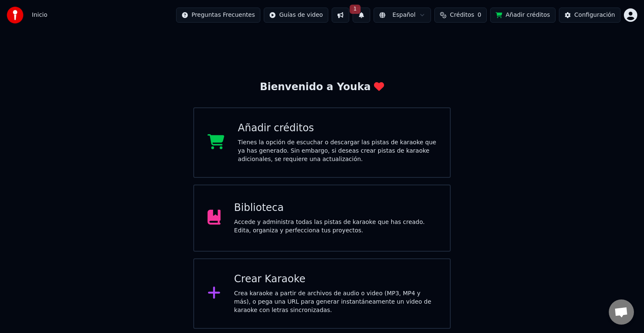 This screenshot has width=644, height=333. Describe the element at coordinates (337, 151) in the screenshot. I see `div: Tienes la opción de escuchar o descargar las pistas de karaoke que ya has generado. Sin embargo, ...` at that location.